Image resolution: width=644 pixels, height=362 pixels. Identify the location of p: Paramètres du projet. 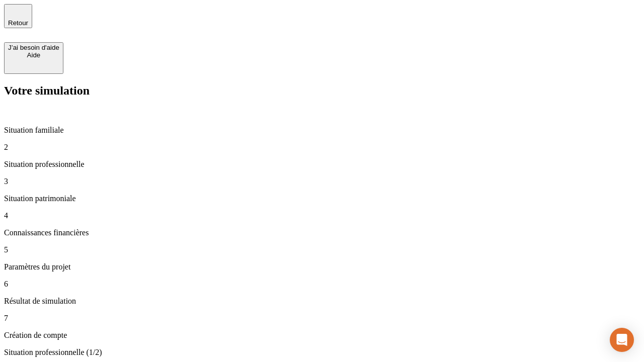
(322, 267).